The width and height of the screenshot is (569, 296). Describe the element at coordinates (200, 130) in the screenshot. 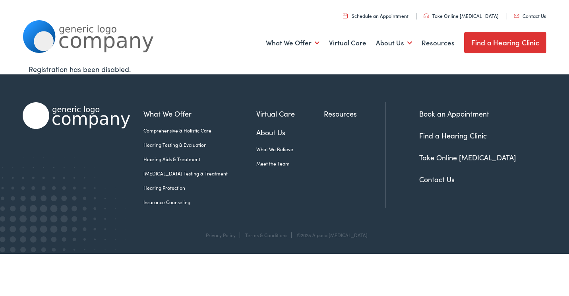

I see `a: Comprehensive & Holistic Care` at that location.